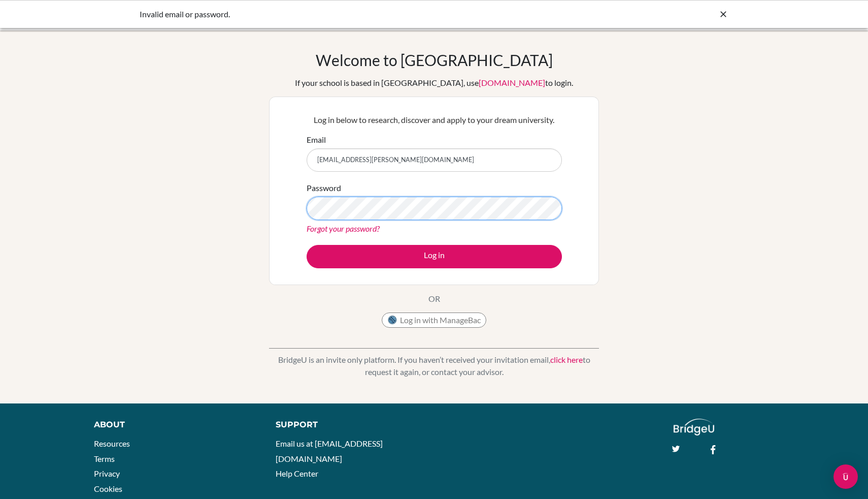 The width and height of the screenshot is (868, 499). I want to click on button: Log in with ManageBac, so click(434, 320).